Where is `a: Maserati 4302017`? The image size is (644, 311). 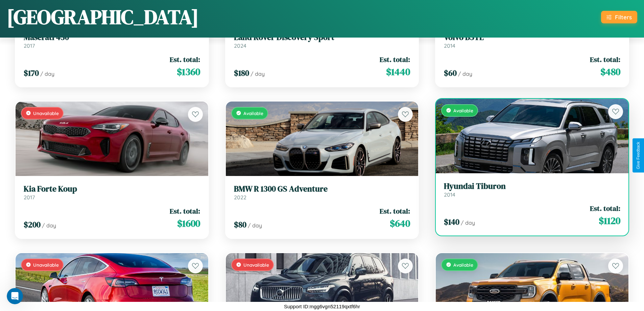
a: Maserati 4302017 is located at coordinates (112, 41).